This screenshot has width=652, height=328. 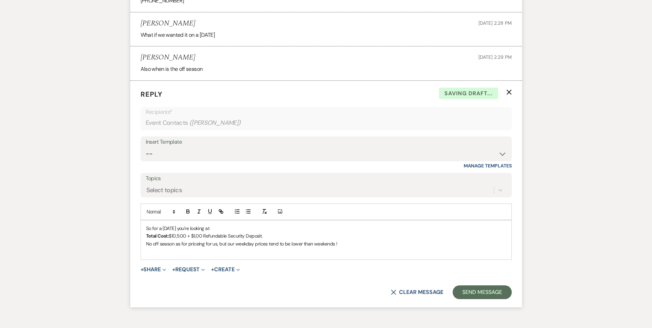 I want to click on strong: Total Cost:, so click(x=157, y=236).